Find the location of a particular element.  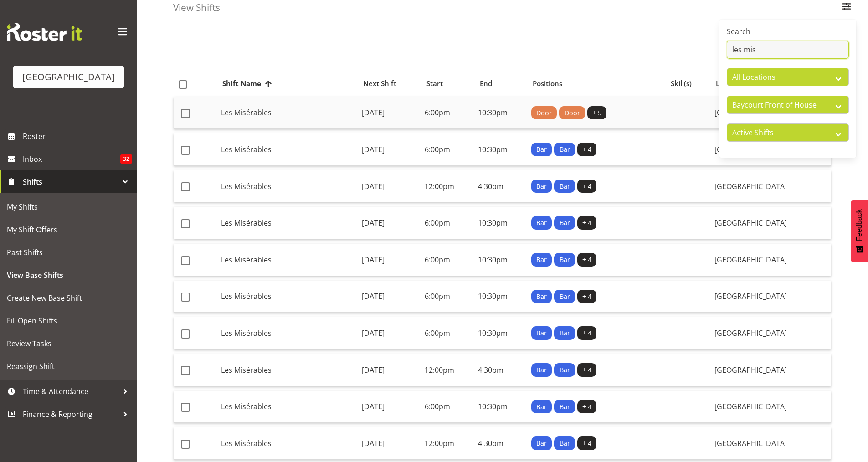

a: My Shifts is located at coordinates (68, 207).